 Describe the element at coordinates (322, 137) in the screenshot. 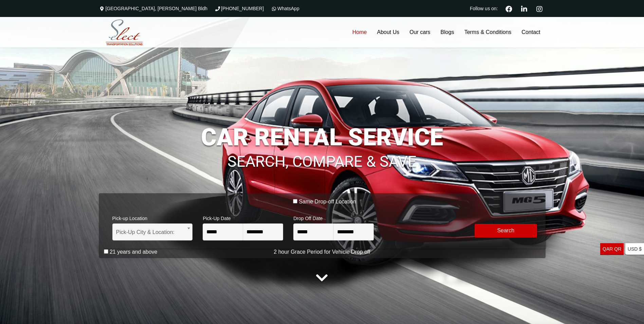

I see `h1: CAR RENTAL SERVICE` at that location.